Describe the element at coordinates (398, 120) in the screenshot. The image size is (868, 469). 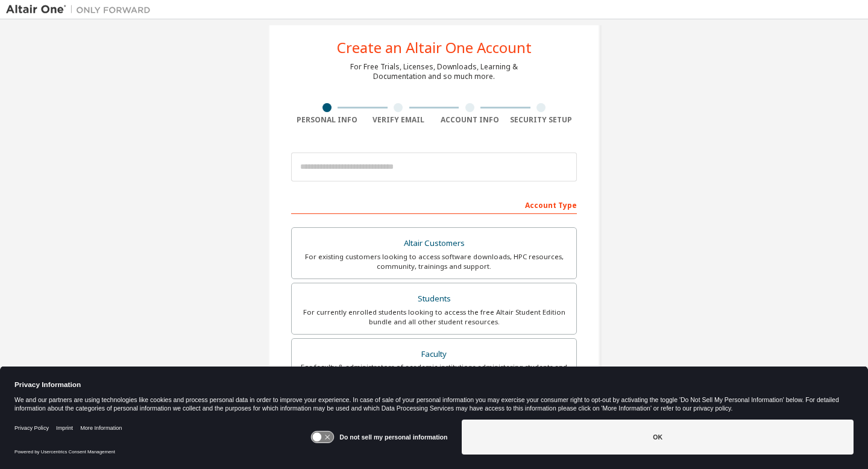
I see `div: Verify Email` at that location.